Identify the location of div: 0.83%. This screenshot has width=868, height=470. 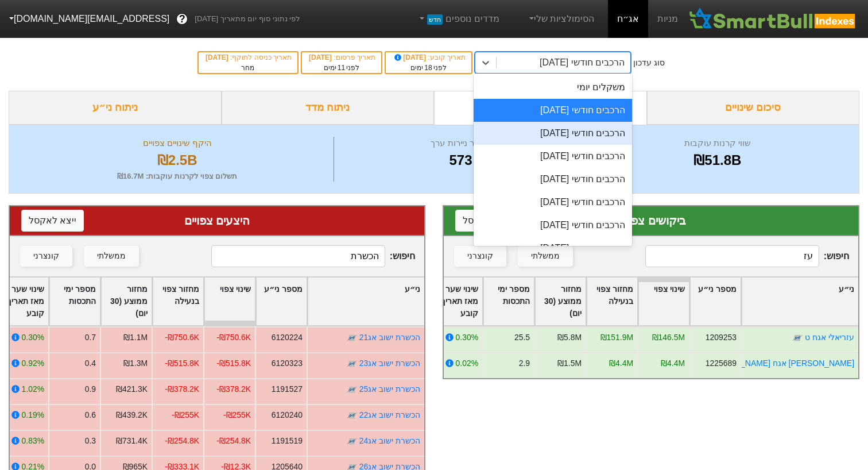
(33, 441).